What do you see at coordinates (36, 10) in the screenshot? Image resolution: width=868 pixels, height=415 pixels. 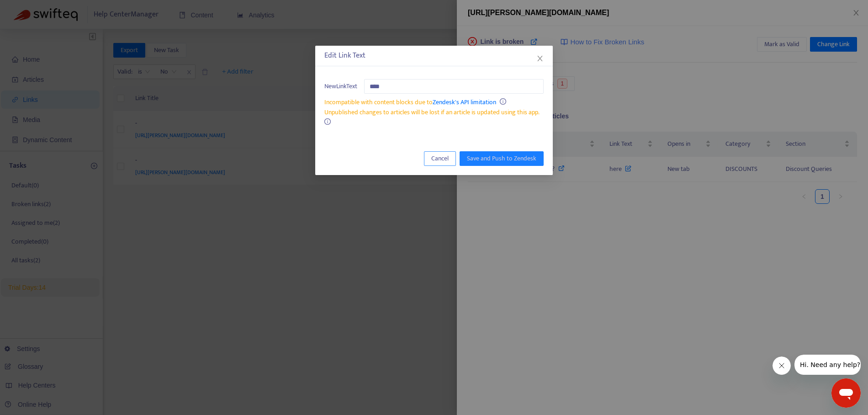 I see `span: Hi. Need any help?` at bounding box center [36, 10].